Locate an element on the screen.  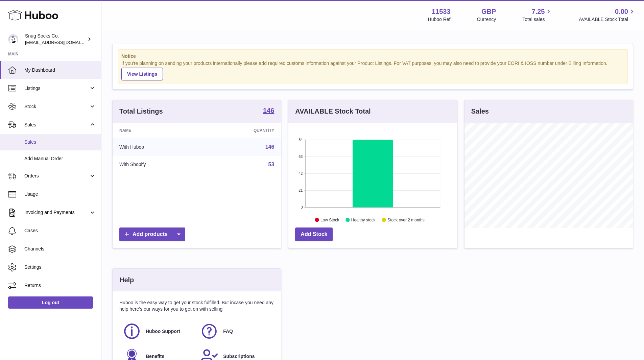
h3: AVAILABLE Stock Total is located at coordinates (332, 111).